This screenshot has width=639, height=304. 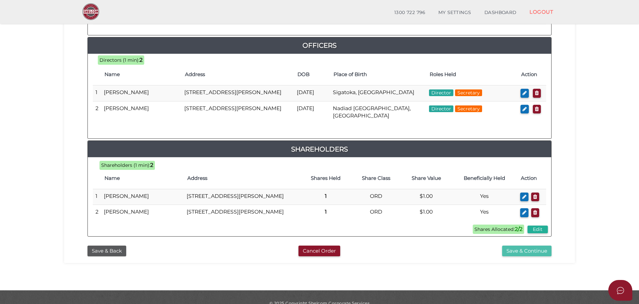 What do you see at coordinates (498, 229) in the screenshot?
I see `span: Shares Allocated:` at bounding box center [498, 229].